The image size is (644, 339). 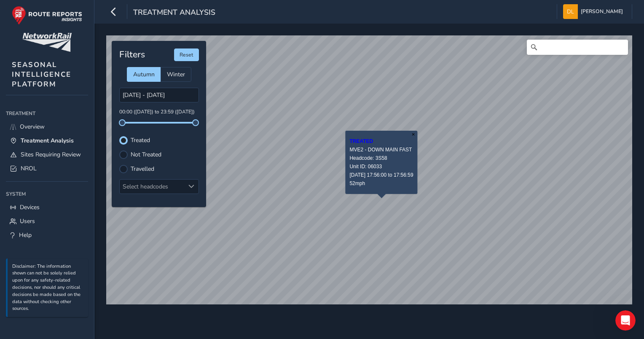 What do you see at coordinates (47, 15) in the screenshot?
I see `img: rr logo` at bounding box center [47, 15].